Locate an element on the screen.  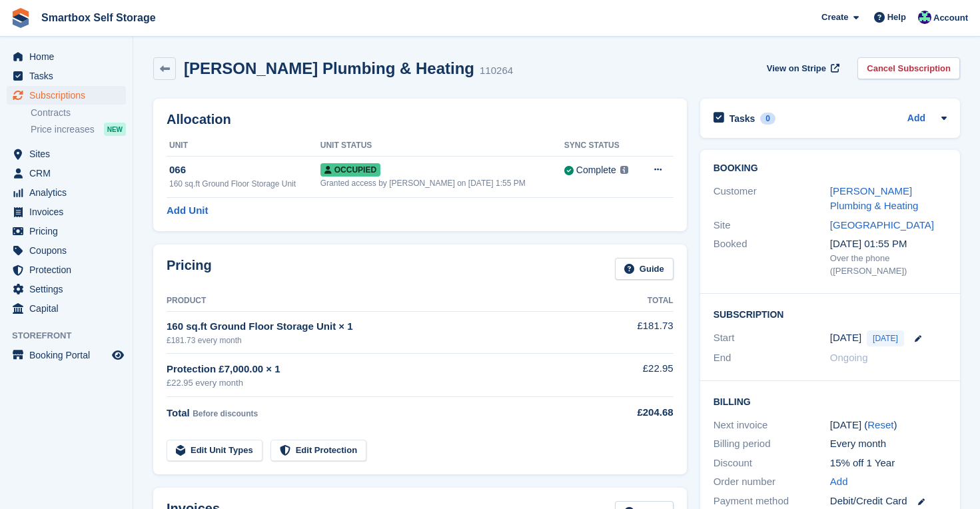
span: Settings is located at coordinates (69, 289).